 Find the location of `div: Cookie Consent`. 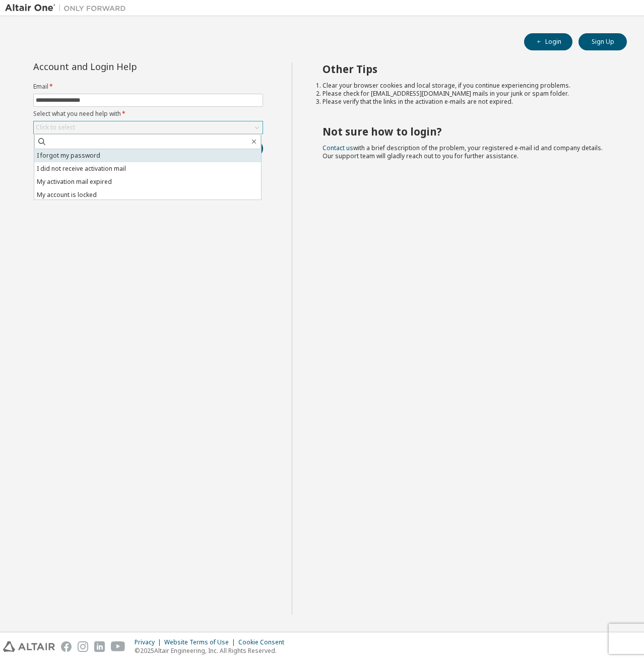

div: Cookie Consent is located at coordinates (264, 642).